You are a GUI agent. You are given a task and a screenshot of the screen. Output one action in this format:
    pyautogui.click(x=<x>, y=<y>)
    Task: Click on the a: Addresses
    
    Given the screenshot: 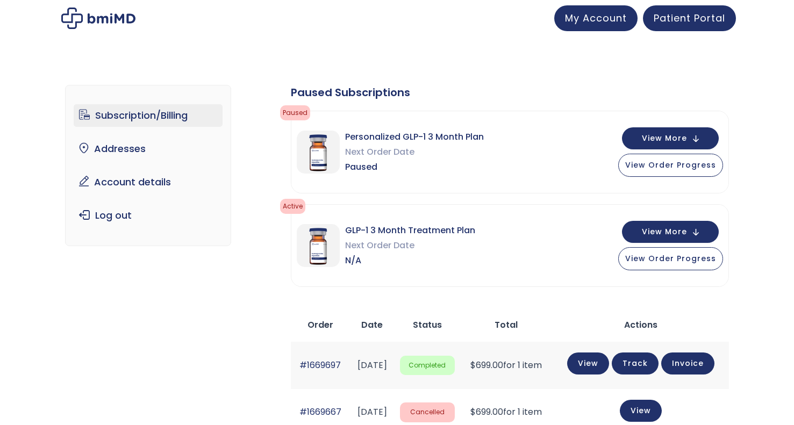 What is the action you would take?
    pyautogui.click(x=148, y=149)
    